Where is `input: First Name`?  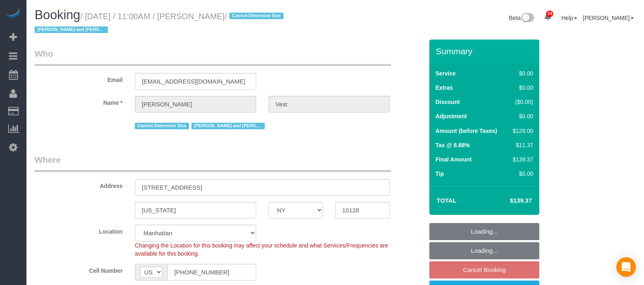
input: First Name is located at coordinates (196, 104).